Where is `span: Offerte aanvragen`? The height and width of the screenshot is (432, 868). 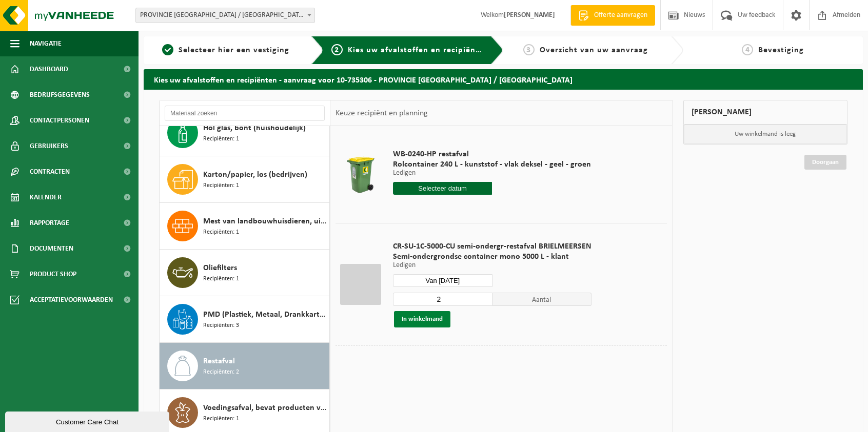
span: Offerte aanvragen is located at coordinates (621, 15).